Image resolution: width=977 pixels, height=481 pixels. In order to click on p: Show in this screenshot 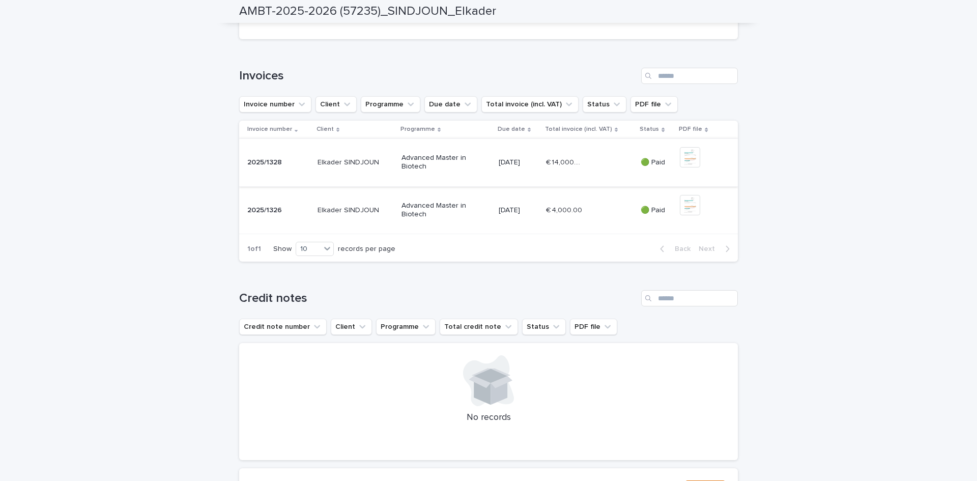, I will do `click(283, 249)`.